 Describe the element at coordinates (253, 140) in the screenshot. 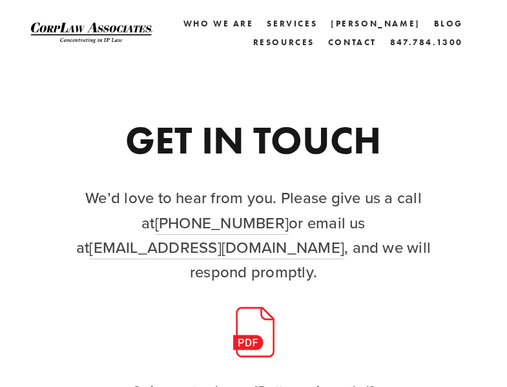

I see `h1: GET IN TOUCH` at that location.